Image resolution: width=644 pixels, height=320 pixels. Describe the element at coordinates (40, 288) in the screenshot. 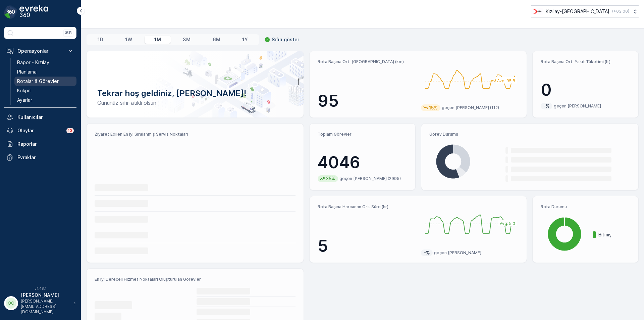

I see `span: v 1.48.1` at that location.